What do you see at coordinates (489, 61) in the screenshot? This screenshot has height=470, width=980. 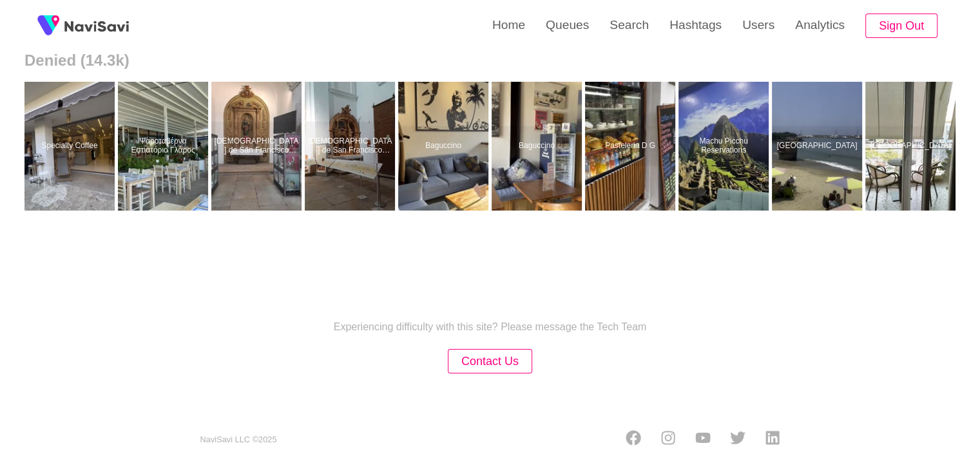 I see `h2: Denied (14.3k)` at bounding box center [489, 61].